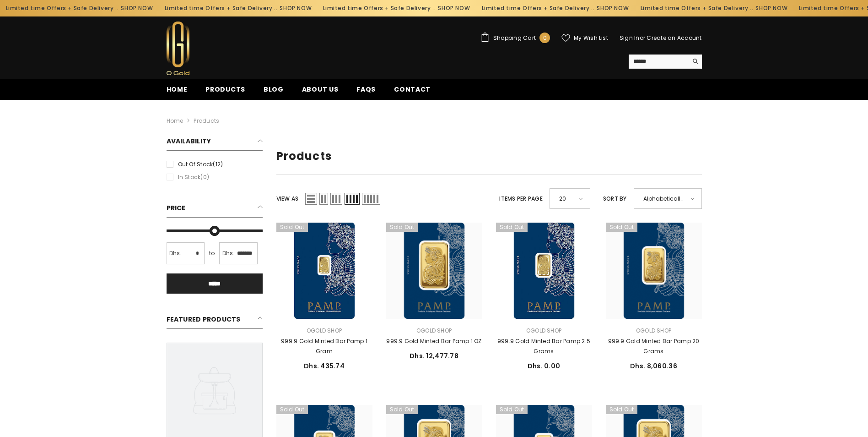 The width and height of the screenshot is (868, 437). What do you see at coordinates (615, 199) in the screenshot?
I see `label: Sort by` at bounding box center [615, 199].